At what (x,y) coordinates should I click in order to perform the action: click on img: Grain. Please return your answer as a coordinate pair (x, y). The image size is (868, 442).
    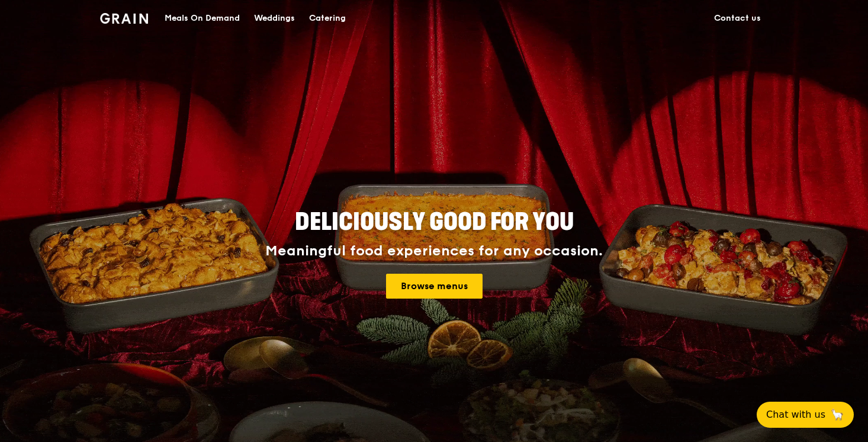
    Looking at the image, I should click on (123, 19).